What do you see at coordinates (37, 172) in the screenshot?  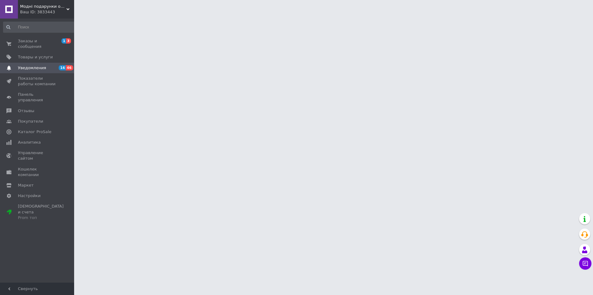 I see `span: Кошелек компании` at bounding box center [37, 172].